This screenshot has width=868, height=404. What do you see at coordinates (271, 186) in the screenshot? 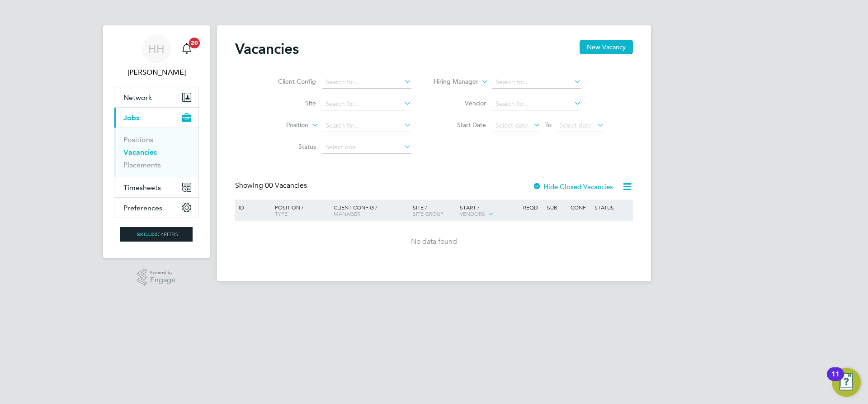
I see `div: Showing` at bounding box center [271, 186].